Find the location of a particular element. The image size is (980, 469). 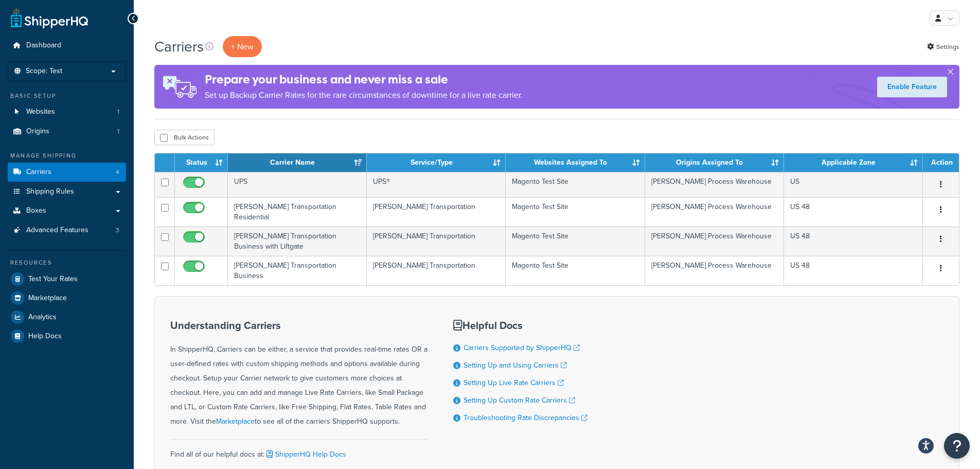

th: Applicable Zone: activate to sort column ascending is located at coordinates (853, 163).